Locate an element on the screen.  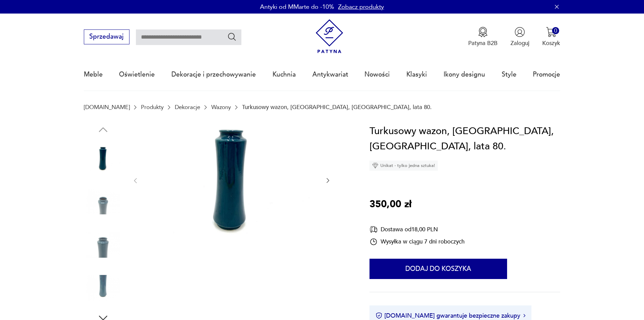
div: Dostawa od 18,00 PLN is located at coordinates (417, 229).